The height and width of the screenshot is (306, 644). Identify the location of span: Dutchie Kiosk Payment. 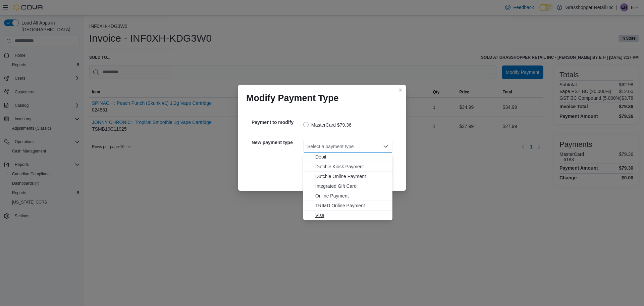
(352, 167).